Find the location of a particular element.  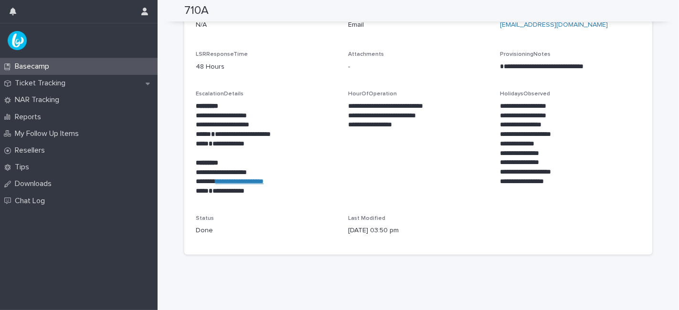

span: HourOfOperation is located at coordinates (372, 94).